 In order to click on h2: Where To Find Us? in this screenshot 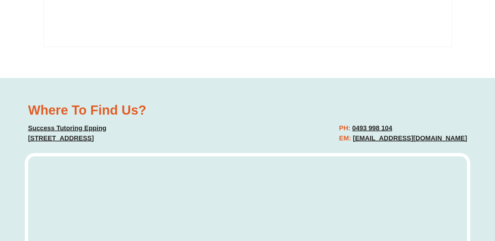, I will do `click(134, 110)`.